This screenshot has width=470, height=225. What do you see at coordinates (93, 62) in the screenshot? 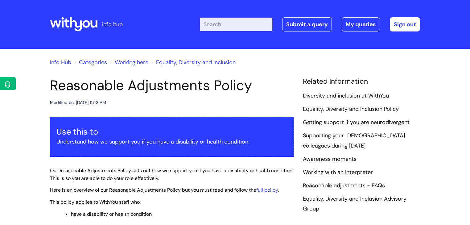
I see `a: Categories` at bounding box center [93, 62].